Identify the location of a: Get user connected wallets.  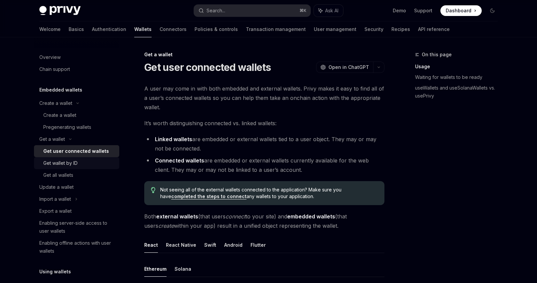
(77, 151).